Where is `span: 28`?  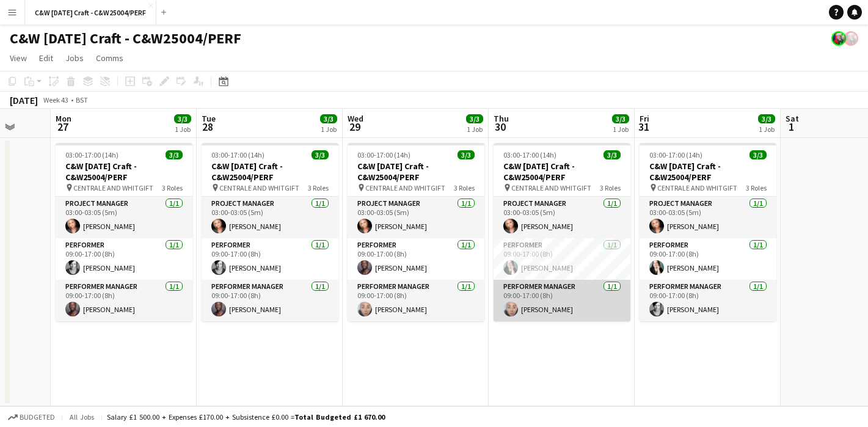
span: 28 is located at coordinates (208, 126).